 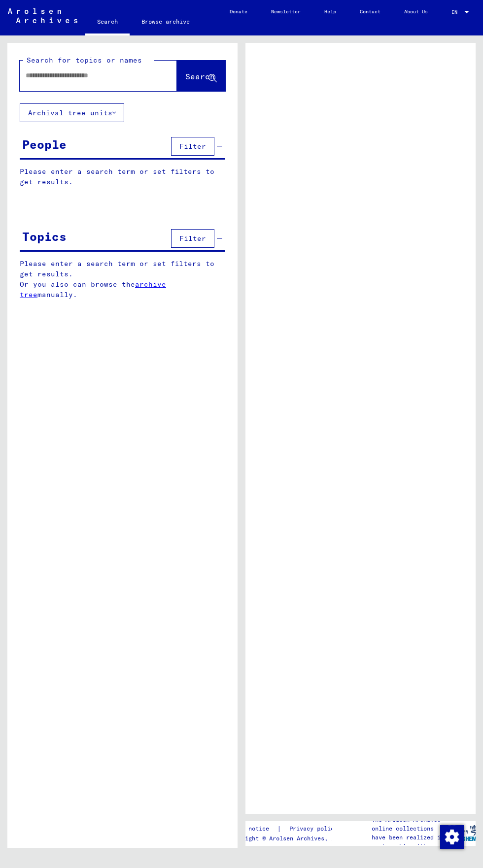 What do you see at coordinates (44, 145) in the screenshot?
I see `div: People` at bounding box center [44, 145].